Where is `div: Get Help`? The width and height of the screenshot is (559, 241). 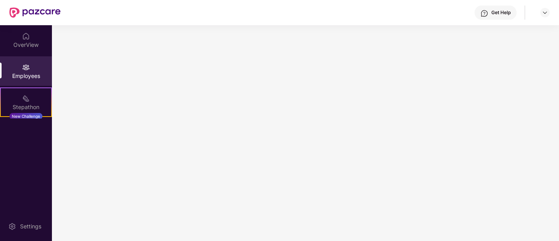
div: Get Help is located at coordinates (500, 13).